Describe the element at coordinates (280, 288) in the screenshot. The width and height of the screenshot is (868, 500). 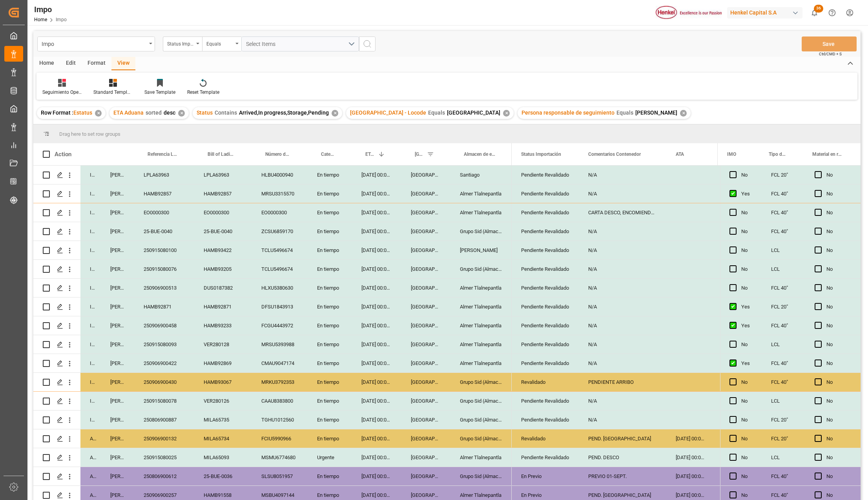
I see `div: HLXU5380630` at that location.